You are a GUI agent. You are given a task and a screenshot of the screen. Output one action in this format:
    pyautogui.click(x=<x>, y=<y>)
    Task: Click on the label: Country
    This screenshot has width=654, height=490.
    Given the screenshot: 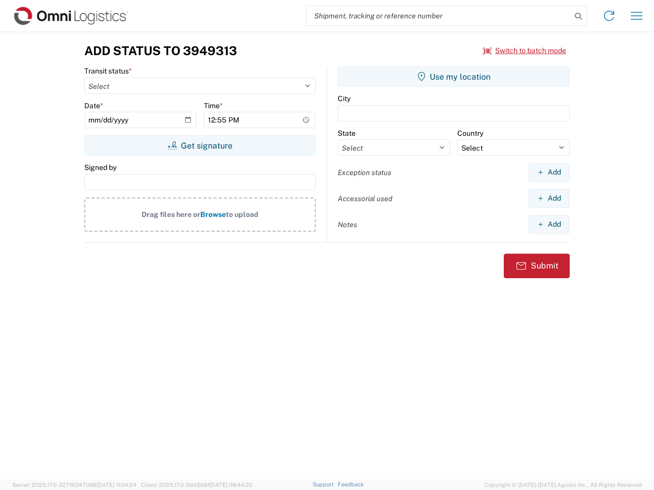 What is the action you would take?
    pyautogui.click(x=470, y=133)
    